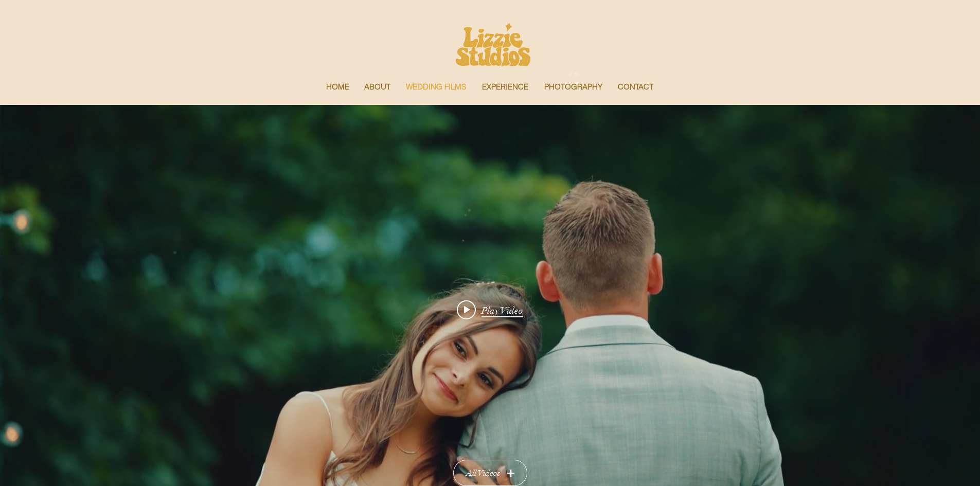  Describe the element at coordinates (574, 73) in the screenshot. I see `span: ER` at that location.